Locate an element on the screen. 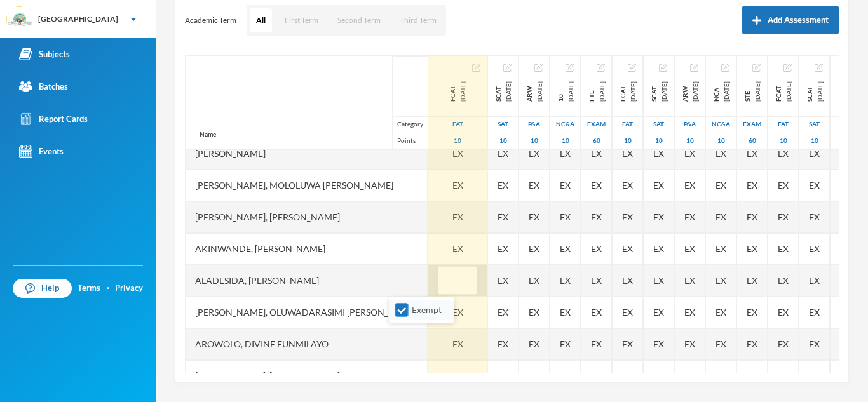 The height and width of the screenshot is (402, 868). div: Second Continuous Assessment is located at coordinates (814, 92).